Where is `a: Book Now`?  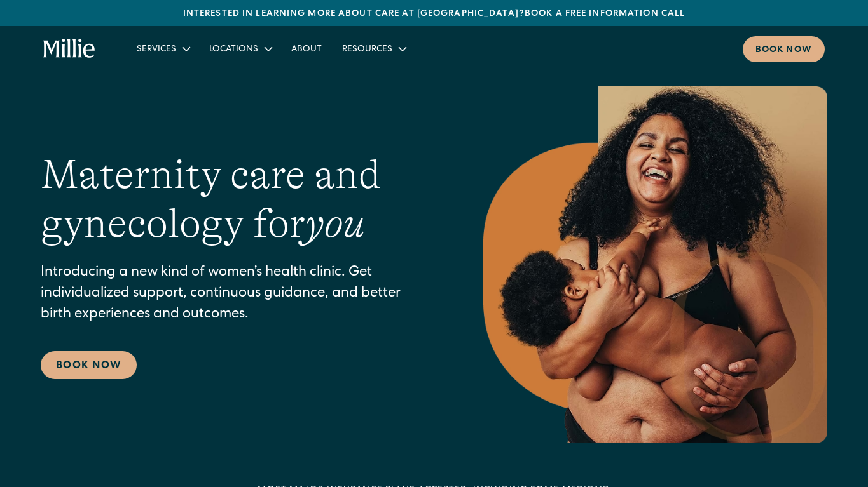 a: Book Now is located at coordinates (89, 366).